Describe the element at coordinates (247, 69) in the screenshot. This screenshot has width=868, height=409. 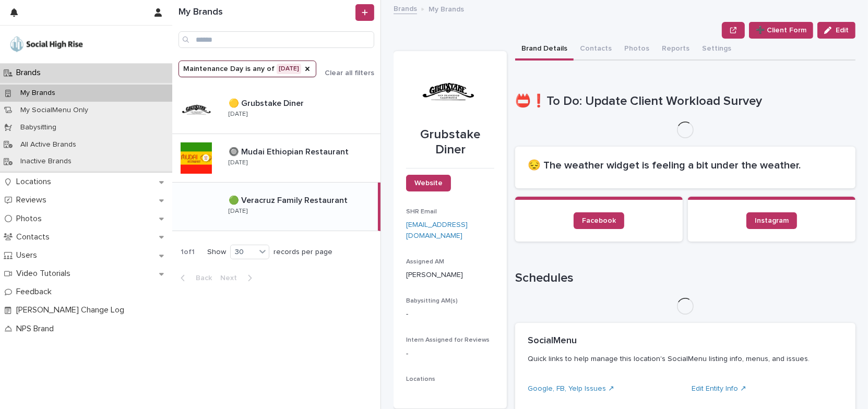
I see `button: Maintenance Day` at that location.